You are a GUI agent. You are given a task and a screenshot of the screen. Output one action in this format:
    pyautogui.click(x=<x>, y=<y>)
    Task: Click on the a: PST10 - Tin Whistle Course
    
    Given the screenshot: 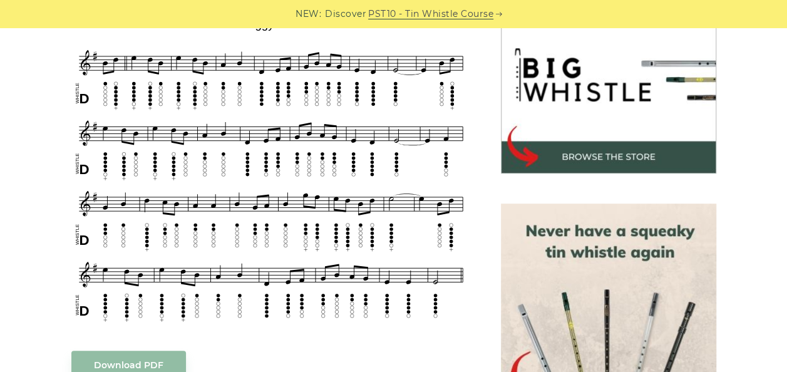 What is the action you would take?
    pyautogui.click(x=431, y=14)
    